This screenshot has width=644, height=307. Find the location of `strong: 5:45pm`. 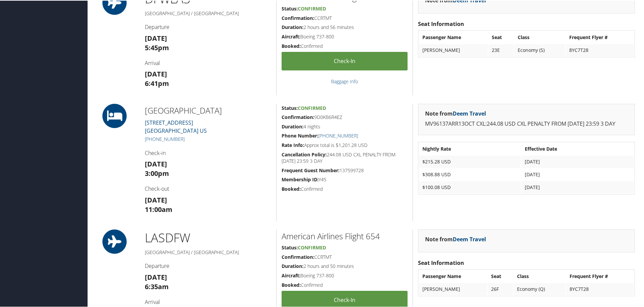

strong: 5:45pm is located at coordinates (157, 47).